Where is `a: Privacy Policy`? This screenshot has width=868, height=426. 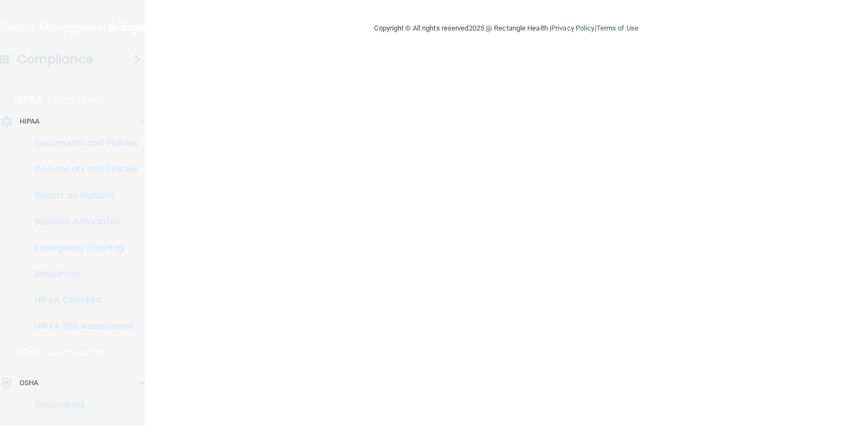 a: Privacy Policy is located at coordinates (572, 28).